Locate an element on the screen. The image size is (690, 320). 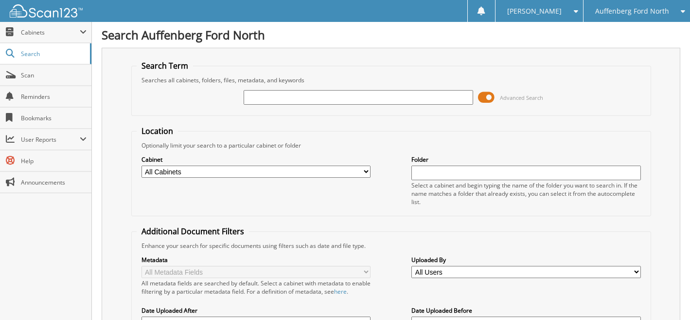
div: Optionally limit your search to a particular cabinet or folder is located at coordinates (391, 145).